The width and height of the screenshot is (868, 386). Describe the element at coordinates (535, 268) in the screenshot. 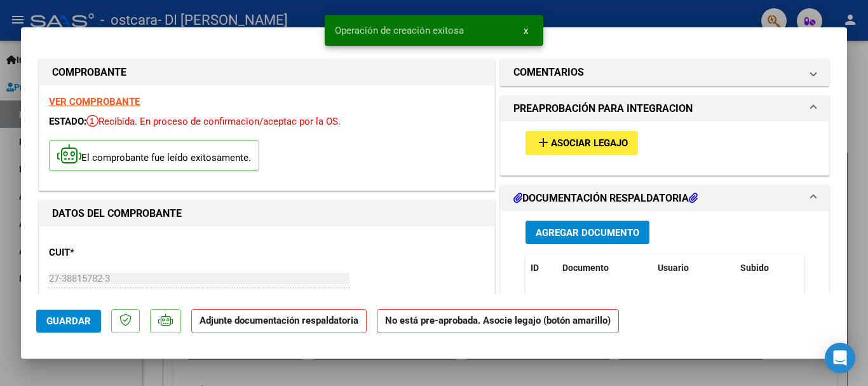

I see `span: ID` at that location.